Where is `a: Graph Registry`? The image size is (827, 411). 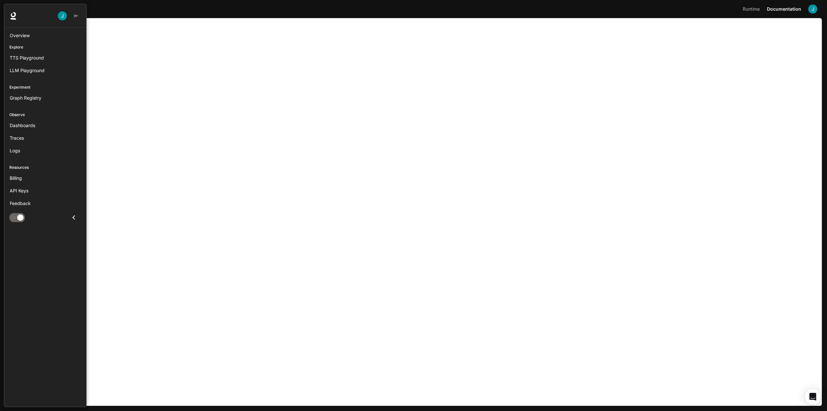
a: Graph Registry is located at coordinates (45, 98).